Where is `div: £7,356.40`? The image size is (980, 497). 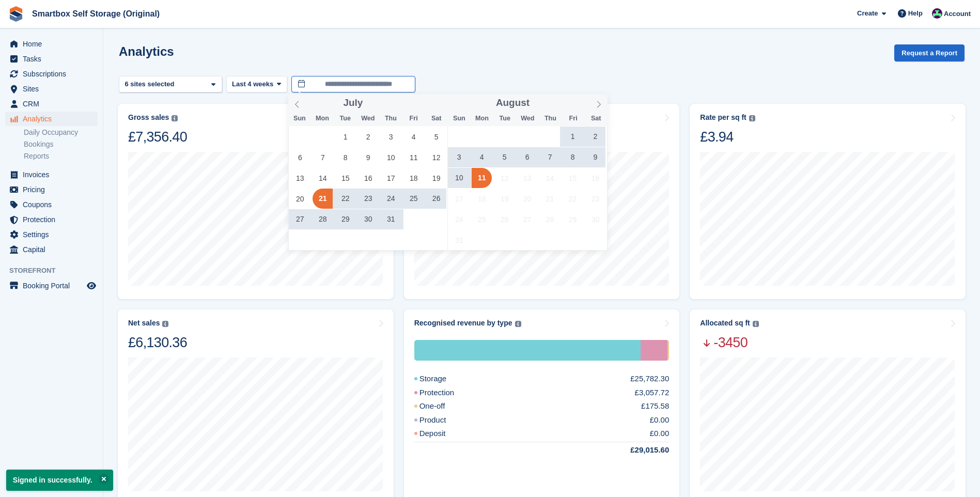 div: £7,356.40 is located at coordinates (158, 137).